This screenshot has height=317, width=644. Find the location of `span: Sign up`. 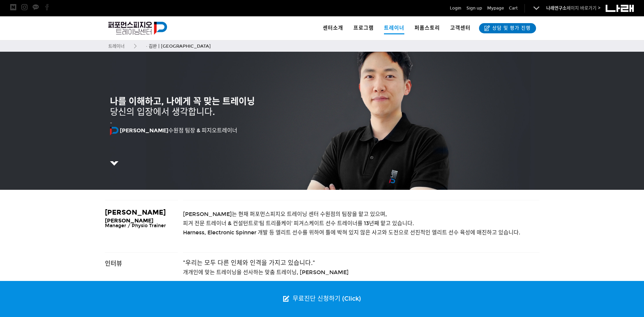

span: Sign up is located at coordinates (474, 8).